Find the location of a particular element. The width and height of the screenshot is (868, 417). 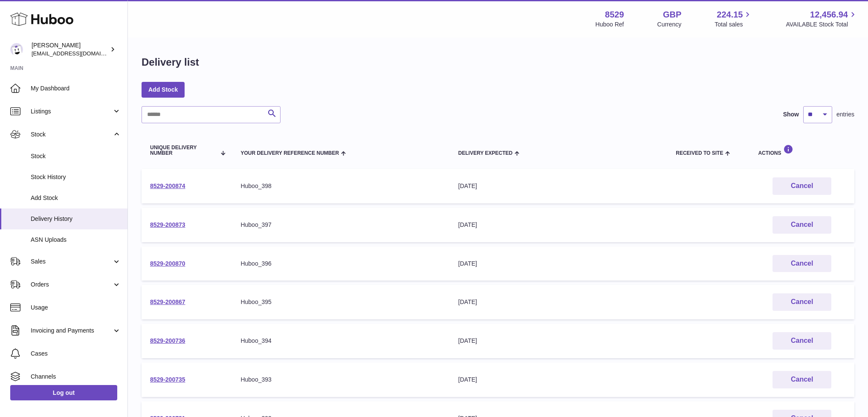

img: admin@redgrass.ch is located at coordinates (17, 49).